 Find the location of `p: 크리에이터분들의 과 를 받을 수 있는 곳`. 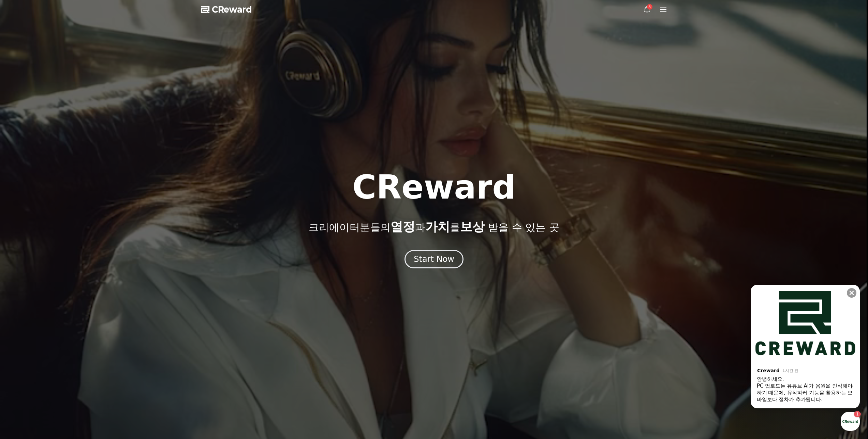

p: 크리에이터분들의 과 를 받을 수 있는 곳 is located at coordinates (434, 227).